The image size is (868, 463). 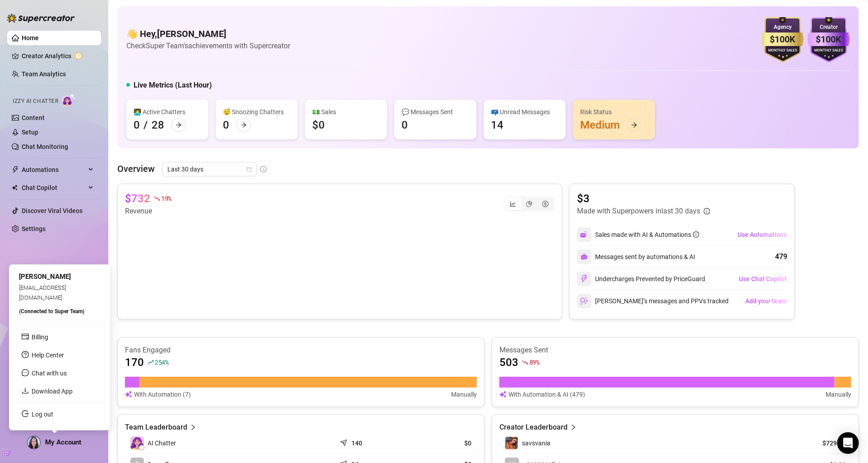 I want to click on div: Creator, so click(x=829, y=27).